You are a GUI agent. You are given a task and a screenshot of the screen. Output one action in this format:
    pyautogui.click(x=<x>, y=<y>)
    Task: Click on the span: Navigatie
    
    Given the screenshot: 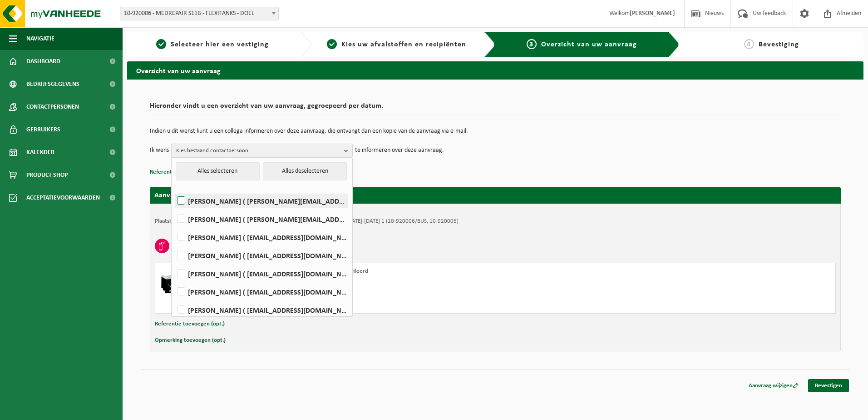 What is the action you would take?
    pyautogui.click(x=40, y=38)
    